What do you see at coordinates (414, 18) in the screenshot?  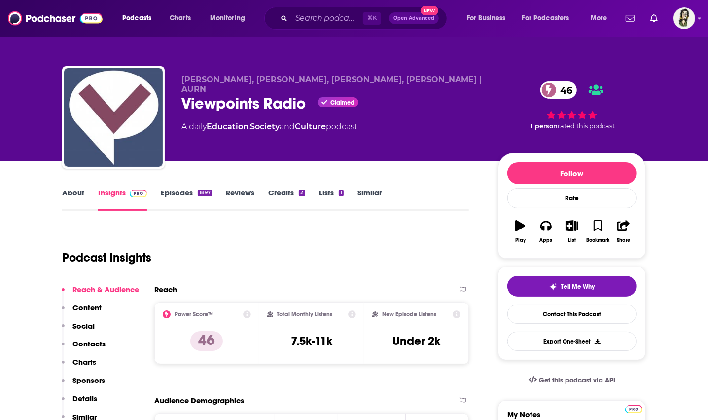 I see `span: Open Advanced` at bounding box center [414, 18].